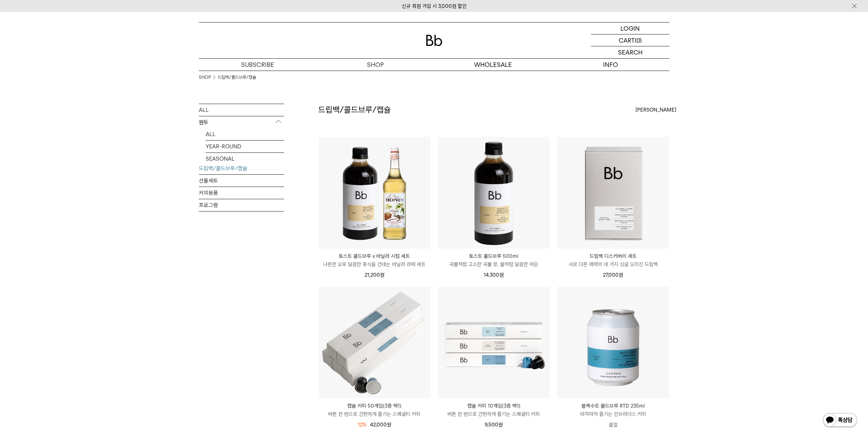  Describe the element at coordinates (375, 260) in the screenshot. I see `a: 토스트 콜드브루 x 바닐라 시럽 세트 나른한 오후 달콤한 휴식을 건네는 바닐라 라떼 세트` at that location.